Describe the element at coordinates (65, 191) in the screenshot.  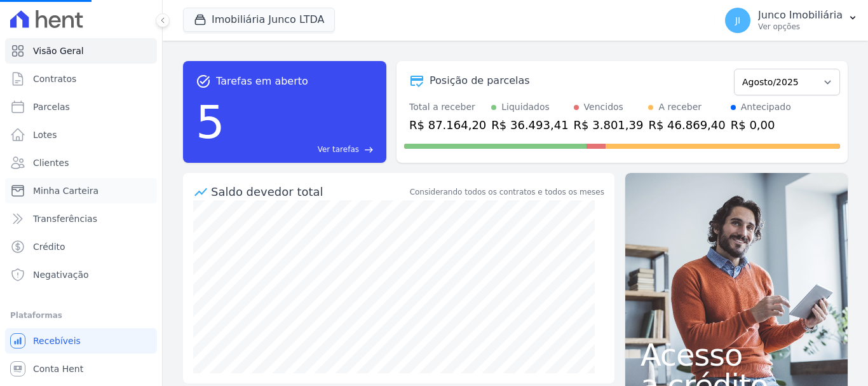
I see `span: Minha Carteira` at that location.